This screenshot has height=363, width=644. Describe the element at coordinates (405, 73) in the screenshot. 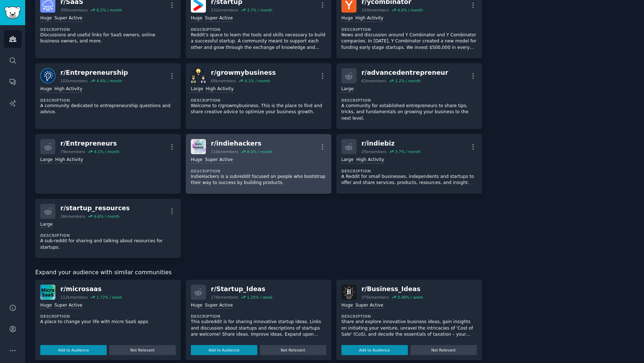

I see `div: r/ advancedentrepreneur` at that location.